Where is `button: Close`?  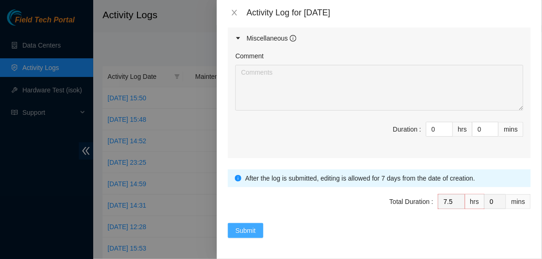 button: Close is located at coordinates (235, 13).